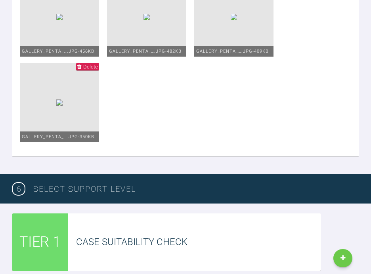 This screenshot has height=274, width=371. I want to click on h3: SELECT SUPPORT LEVEL, so click(196, 189).